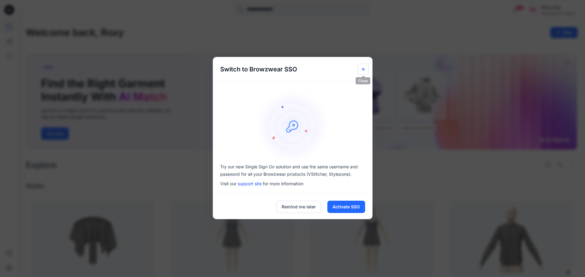  I want to click on p: Try our new Single Sign On solution and use the same username and password for all your Browzwear..., so click(293, 170).